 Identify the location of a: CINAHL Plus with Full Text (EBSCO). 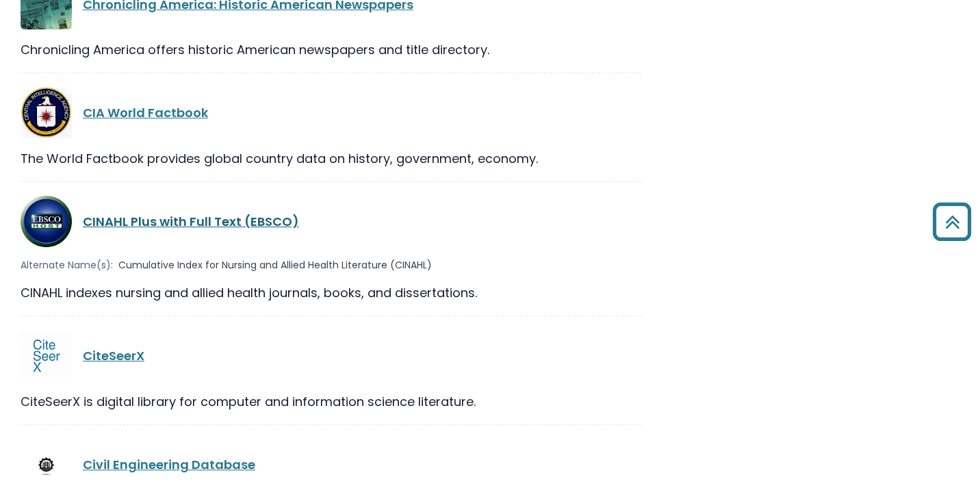
(191, 221).